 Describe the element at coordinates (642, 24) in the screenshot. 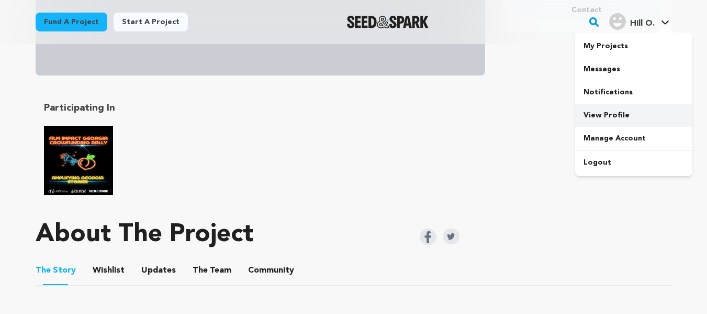

I see `span: Hill O.` at that location.